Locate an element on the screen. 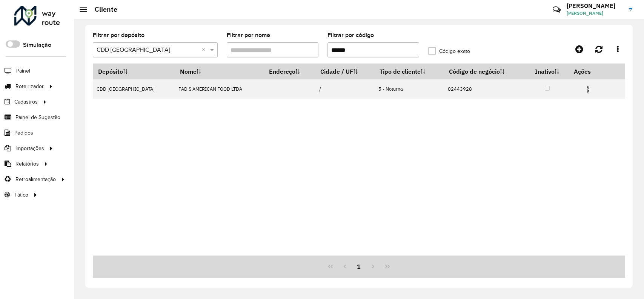  span: Retroalimentação is located at coordinates (35, 179).